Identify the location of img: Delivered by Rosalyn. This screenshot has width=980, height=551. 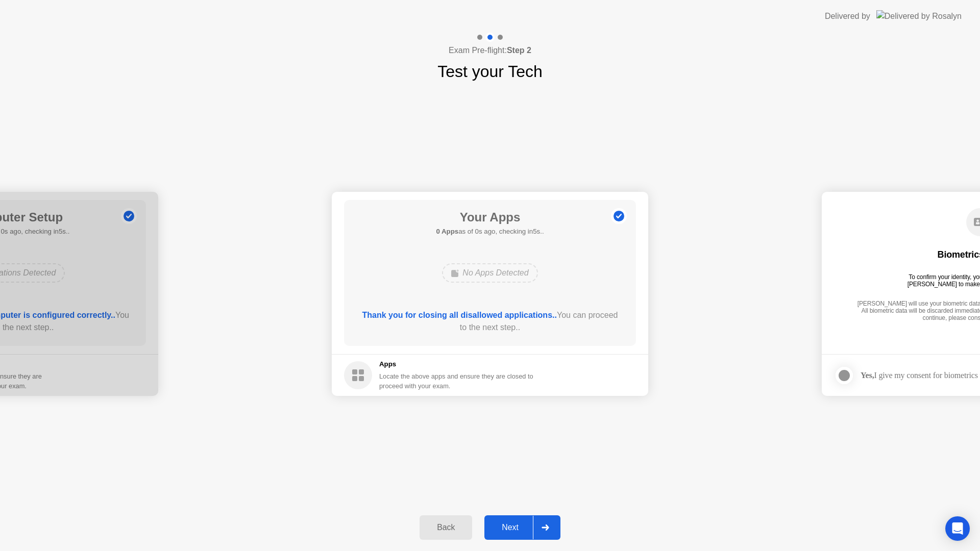
(918, 16).